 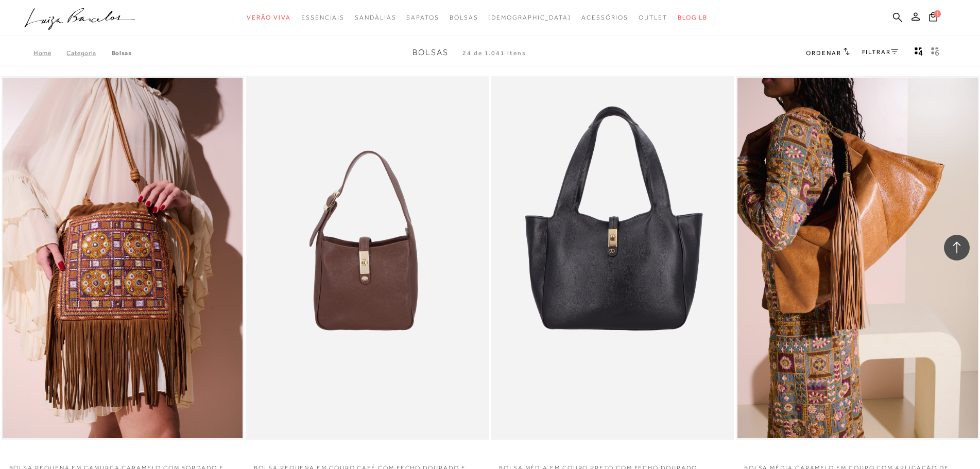 I want to click on span: BLOG LB, so click(x=692, y=17).